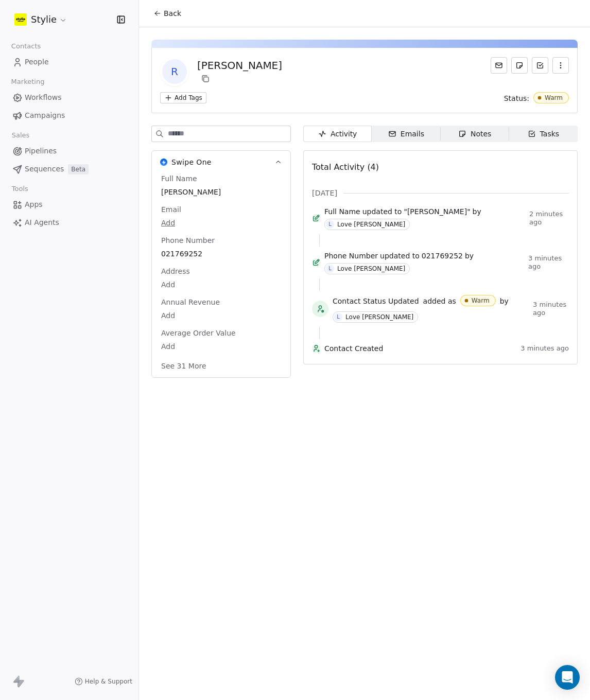 This screenshot has height=700, width=590. I want to click on div: Open Intercom Messenger, so click(568, 678).